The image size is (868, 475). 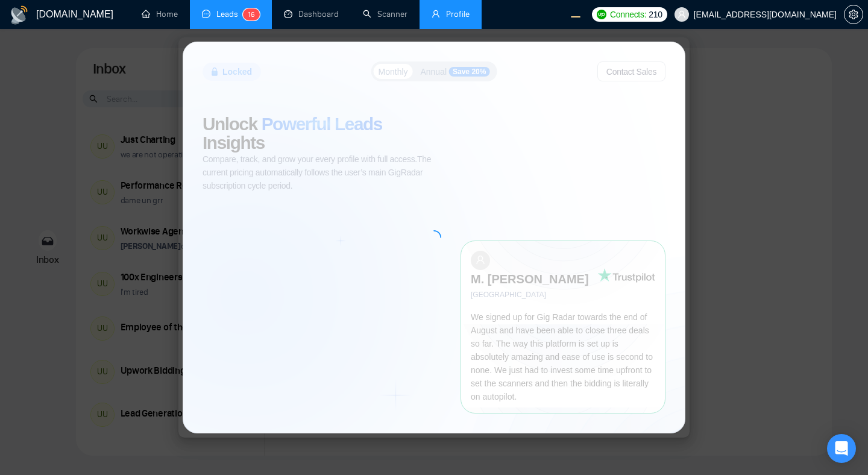 I want to click on a: dashboardDashboard, so click(x=311, y=14).